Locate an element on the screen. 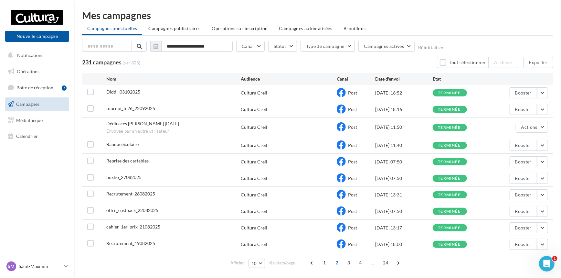  span: (sur 325) is located at coordinates (131, 63).